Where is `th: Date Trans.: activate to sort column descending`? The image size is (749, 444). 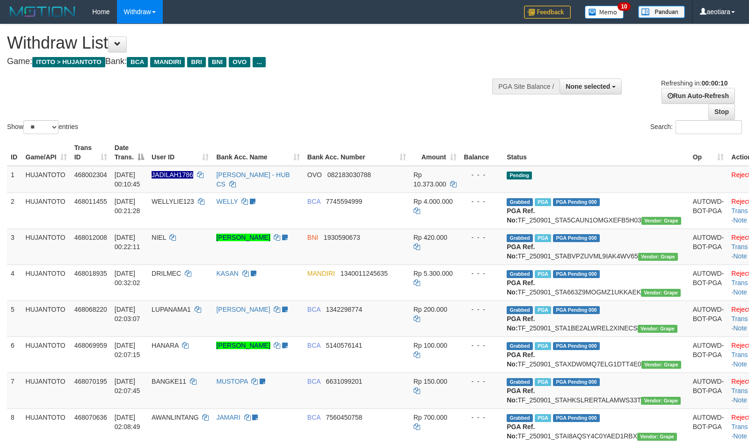 th: Date Trans.: activate to sort column descending is located at coordinates (129, 153).